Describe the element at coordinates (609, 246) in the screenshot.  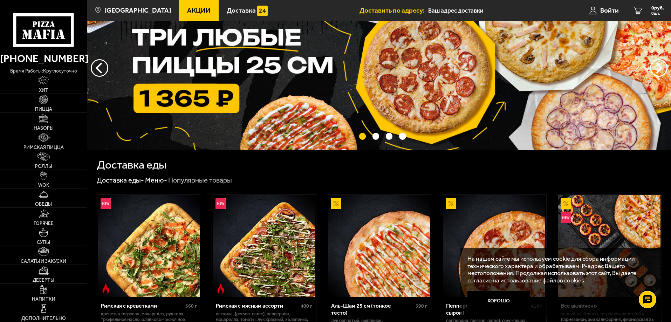
I see `a: АкционныйНовинкаВсё включено` at that location.